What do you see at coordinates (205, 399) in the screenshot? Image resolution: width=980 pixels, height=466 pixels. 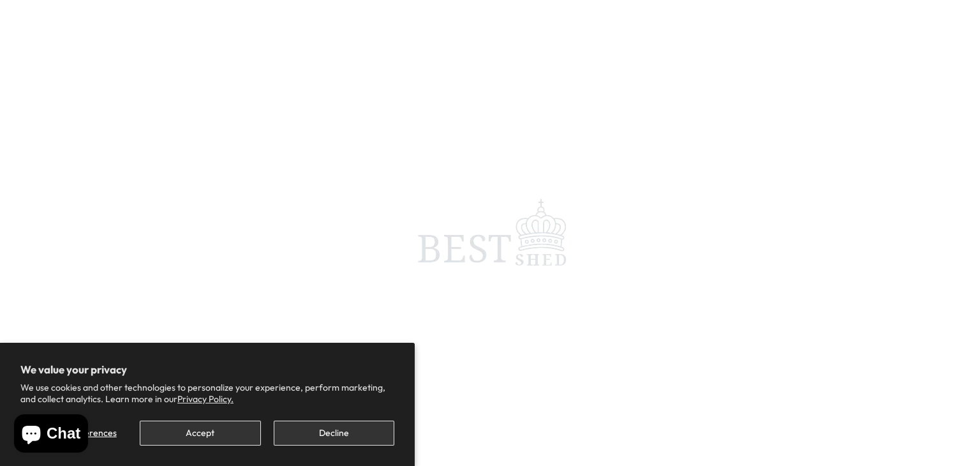 I see `a: Privacy Policy.` at bounding box center [205, 399].